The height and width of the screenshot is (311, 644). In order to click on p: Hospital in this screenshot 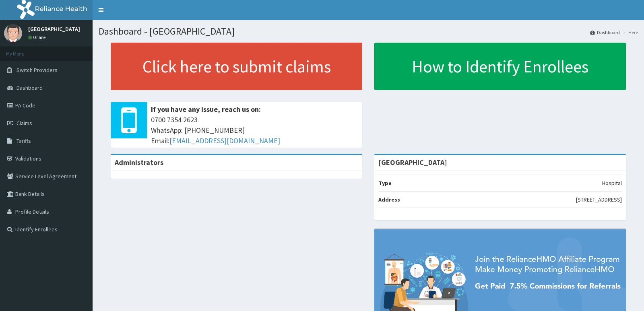, I will do `click(612, 183)`.